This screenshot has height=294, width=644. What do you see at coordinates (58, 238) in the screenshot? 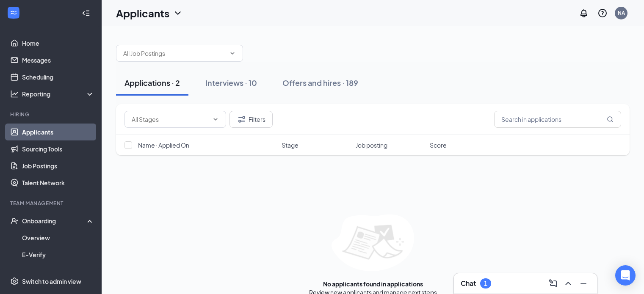
I see `a: Overview` at bounding box center [58, 238].